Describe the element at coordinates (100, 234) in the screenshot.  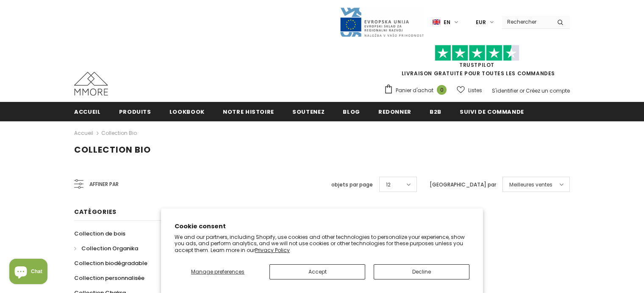
I see `span: Collection de bois` at that location.